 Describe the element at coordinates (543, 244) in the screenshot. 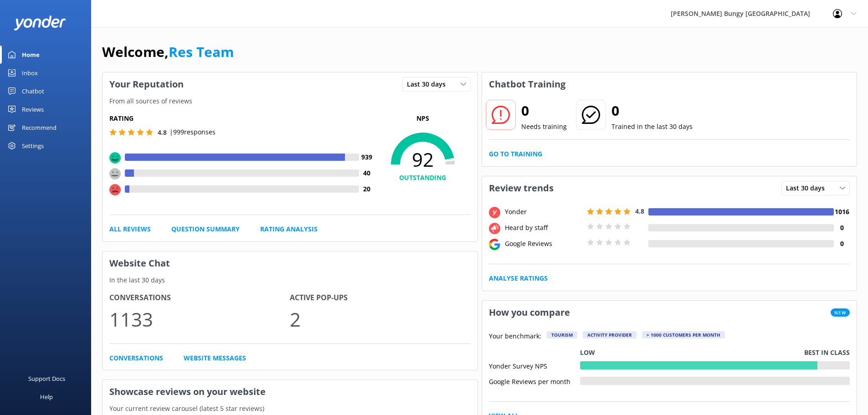

I see `div: Google Reviews` at that location.